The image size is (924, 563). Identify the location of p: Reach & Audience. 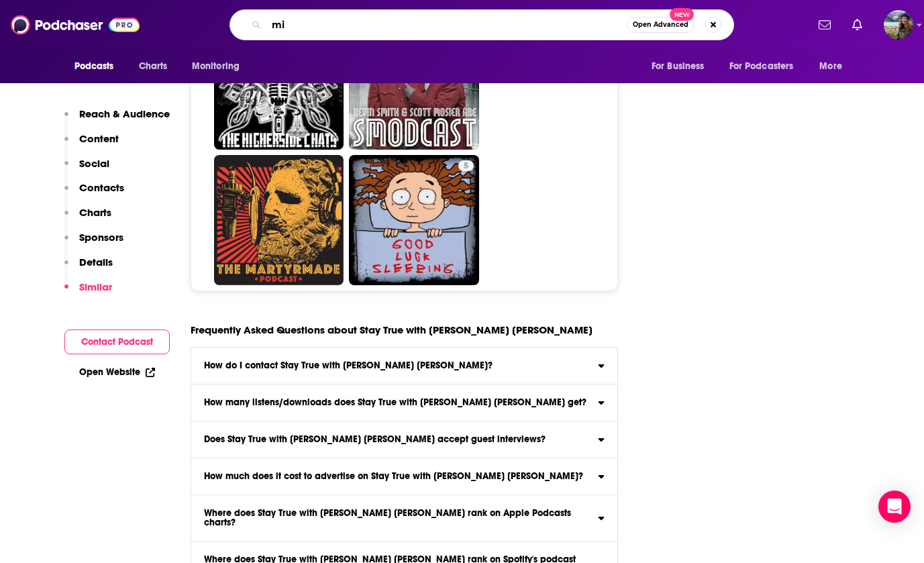
(124, 114).